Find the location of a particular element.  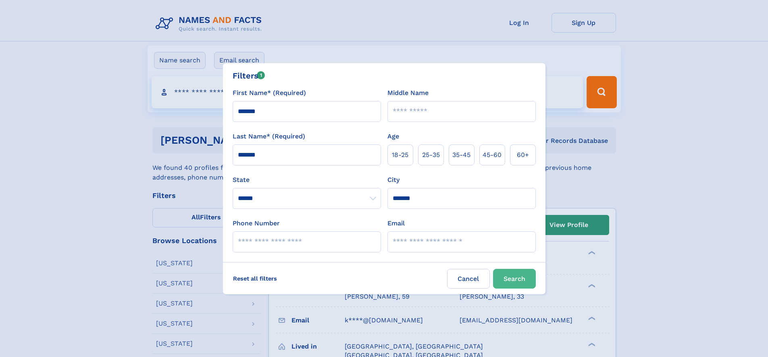

label: City is located at coordinates (393, 180).